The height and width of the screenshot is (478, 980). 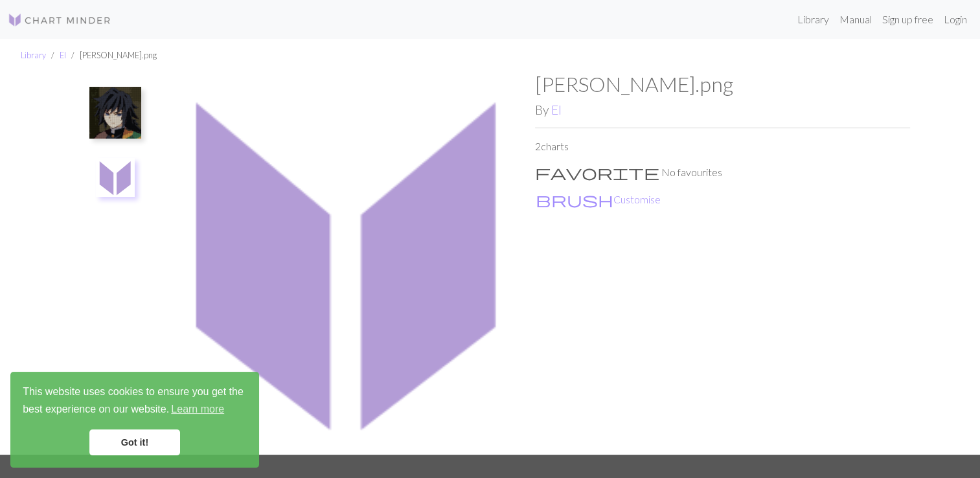 What do you see at coordinates (856, 20) in the screenshot?
I see `a: Manual` at bounding box center [856, 20].